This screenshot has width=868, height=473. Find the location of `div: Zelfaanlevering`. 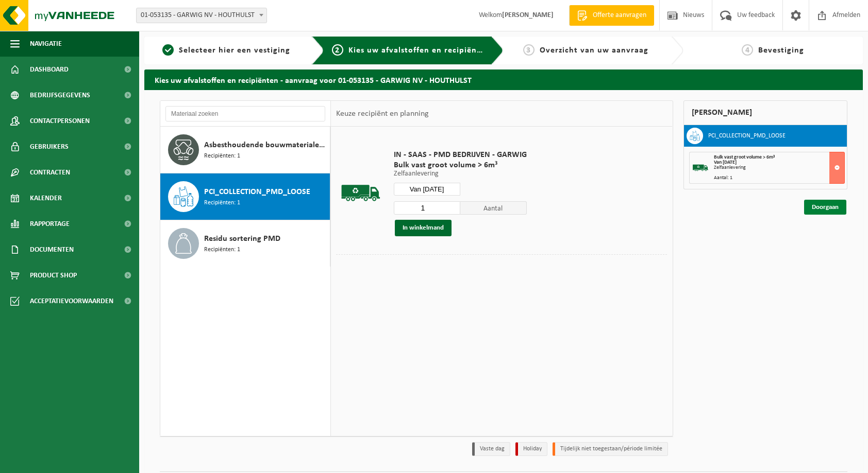

div: Zelfaanlevering is located at coordinates (779, 168).